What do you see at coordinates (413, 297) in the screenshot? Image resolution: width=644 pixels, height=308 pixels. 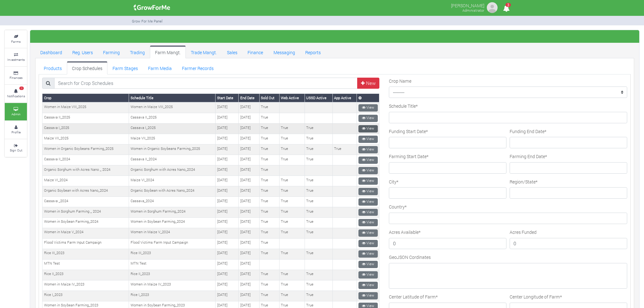 I see `label: Center Latitude of Farm` at bounding box center [413, 297].